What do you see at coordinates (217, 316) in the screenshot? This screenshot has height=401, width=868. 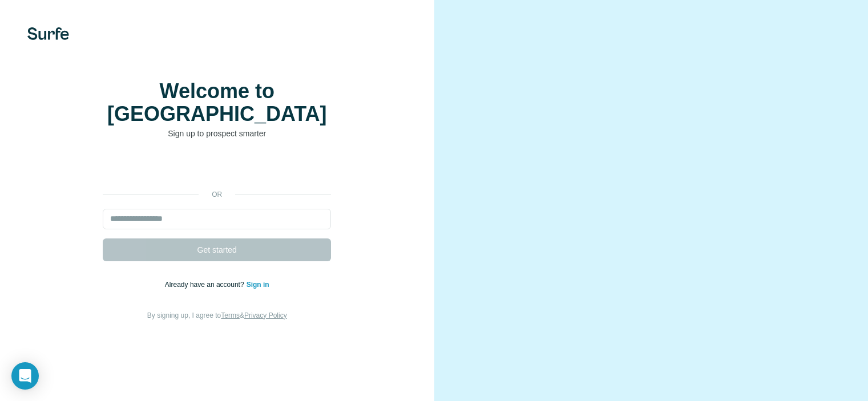 I see `span: By signing up, I agree to &` at bounding box center [217, 316].